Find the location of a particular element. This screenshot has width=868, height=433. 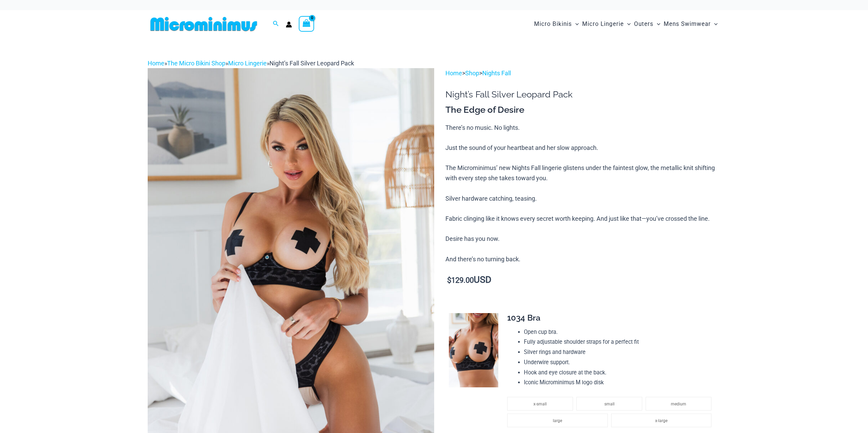

li: Fully adjustable shoulder straps for a perfect fit is located at coordinates (619, 342).